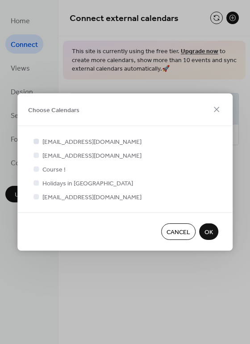 This screenshot has width=250, height=344. Describe the element at coordinates (54, 110) in the screenshot. I see `span: Choose Calendars` at that location.